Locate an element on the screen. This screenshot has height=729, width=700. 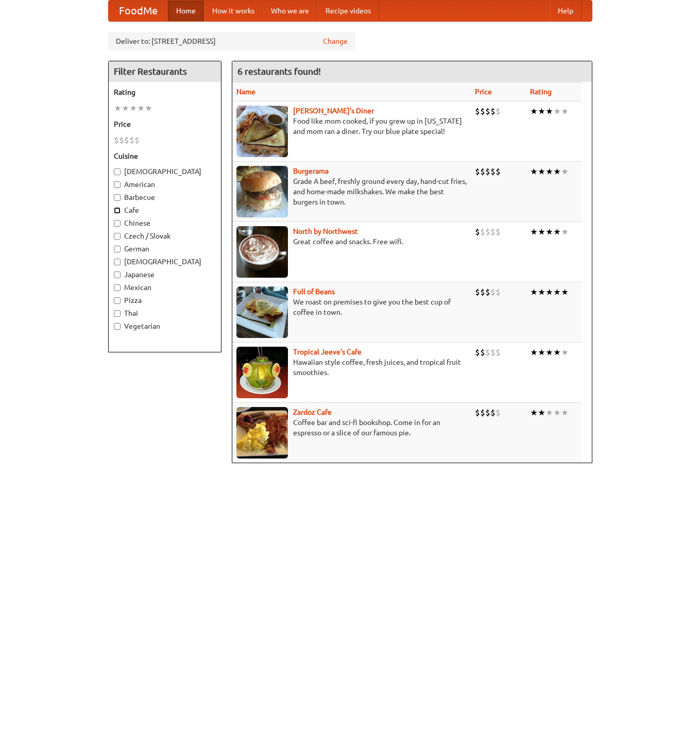
input: Vegetarian is located at coordinates (117, 326).